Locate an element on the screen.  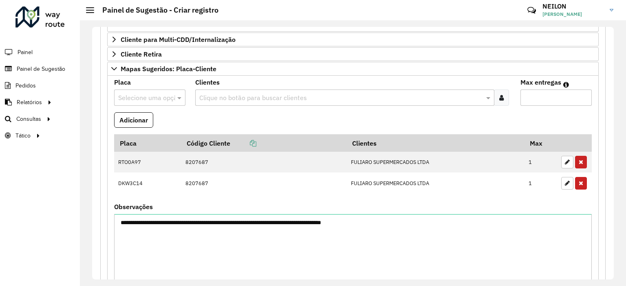
th: Código Cliente is located at coordinates (264, 143).